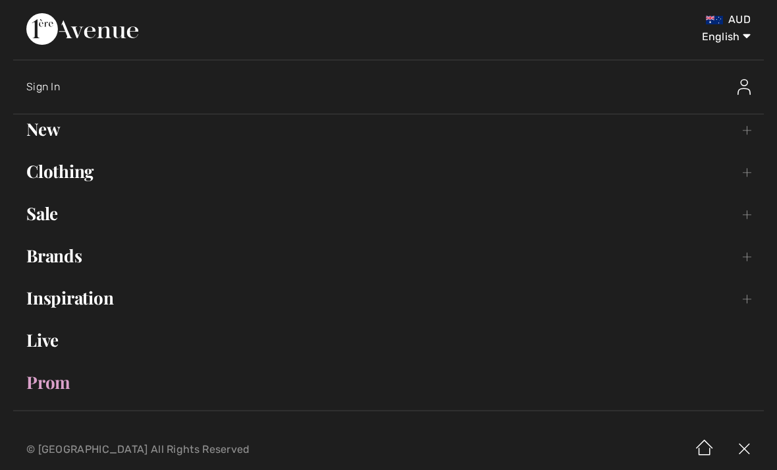 This screenshot has height=470, width=777. I want to click on a: Live, so click(389, 340).